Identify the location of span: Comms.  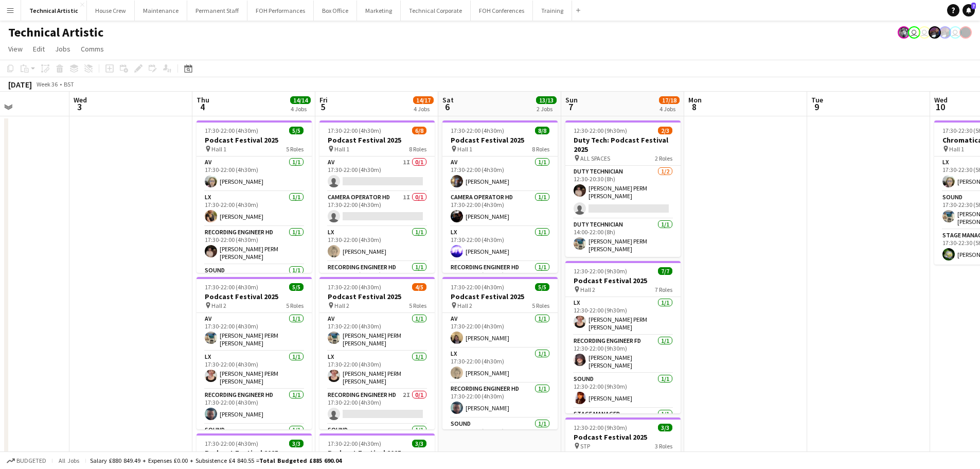
(92, 49).